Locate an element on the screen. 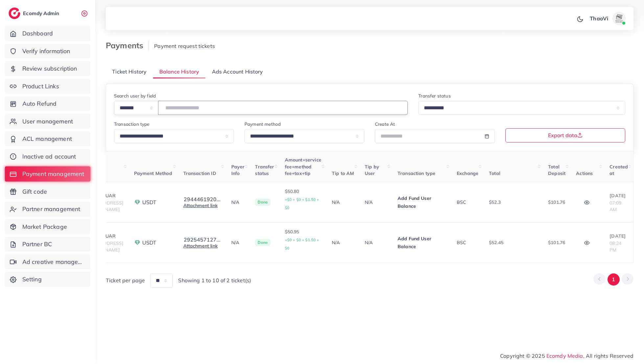  span: Verify information is located at coordinates (46, 51).